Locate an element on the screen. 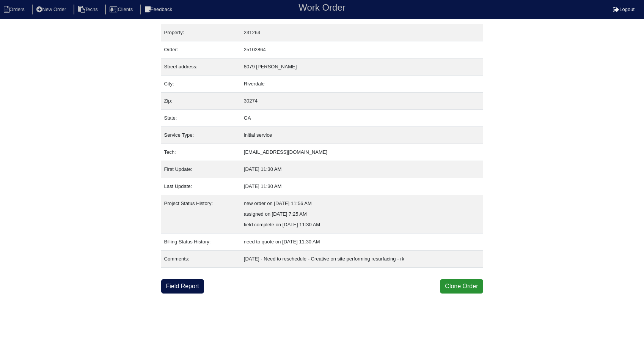 The height and width of the screenshot is (352, 644). td: 231264 is located at coordinates (362, 32).